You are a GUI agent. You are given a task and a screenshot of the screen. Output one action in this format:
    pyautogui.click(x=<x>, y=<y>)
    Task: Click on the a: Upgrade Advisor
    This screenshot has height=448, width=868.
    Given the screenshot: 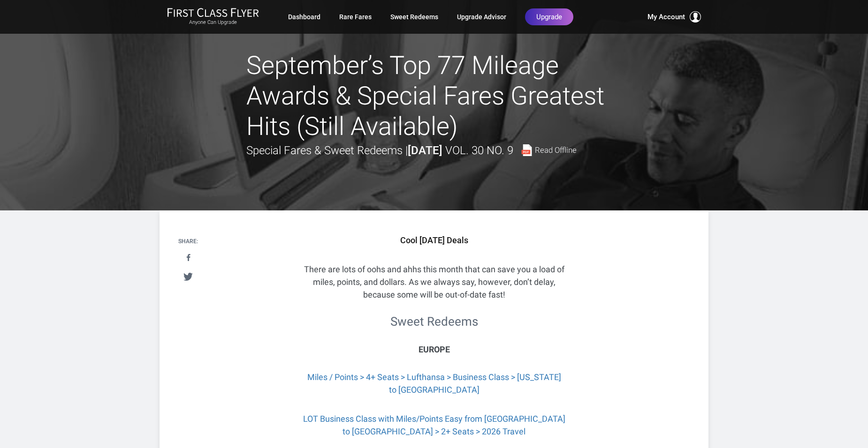 What is the action you would take?
    pyautogui.click(x=481, y=17)
    